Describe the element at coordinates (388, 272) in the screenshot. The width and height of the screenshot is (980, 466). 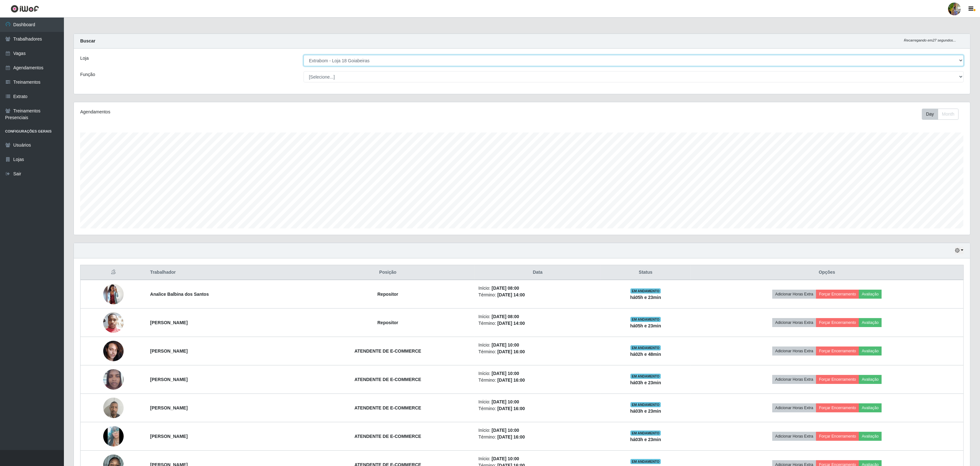
I see `th: Posição` at that location.